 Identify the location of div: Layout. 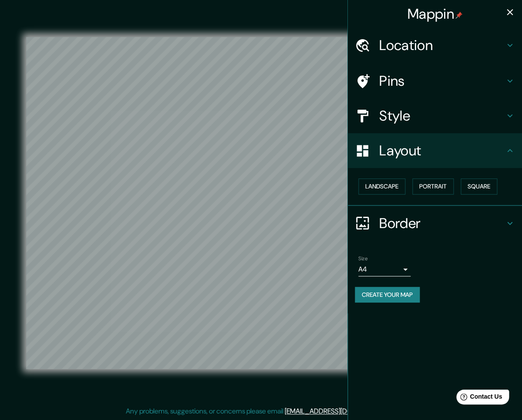
(435, 151).